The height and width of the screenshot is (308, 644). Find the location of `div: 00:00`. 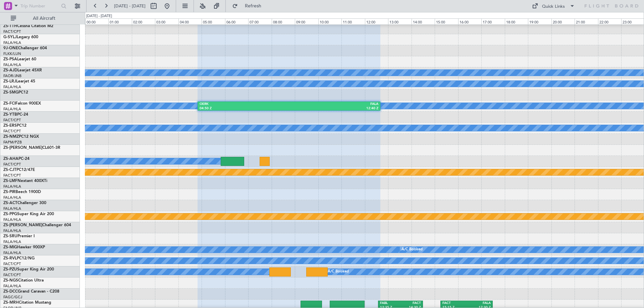

div: 00:00 is located at coordinates (97, 21).